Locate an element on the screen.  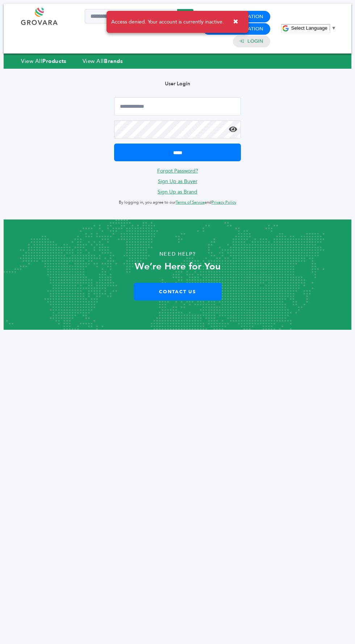
a: Privacy Policy is located at coordinates (223, 202).